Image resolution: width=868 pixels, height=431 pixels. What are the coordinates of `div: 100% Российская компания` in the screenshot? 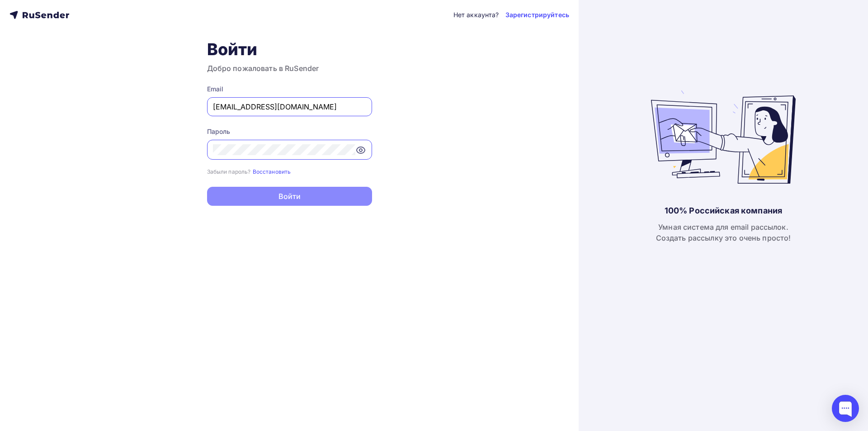 It's located at (724, 210).